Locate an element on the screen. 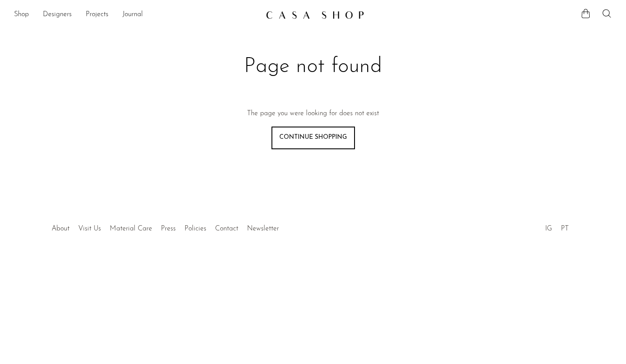  a: IG is located at coordinates (548, 229).